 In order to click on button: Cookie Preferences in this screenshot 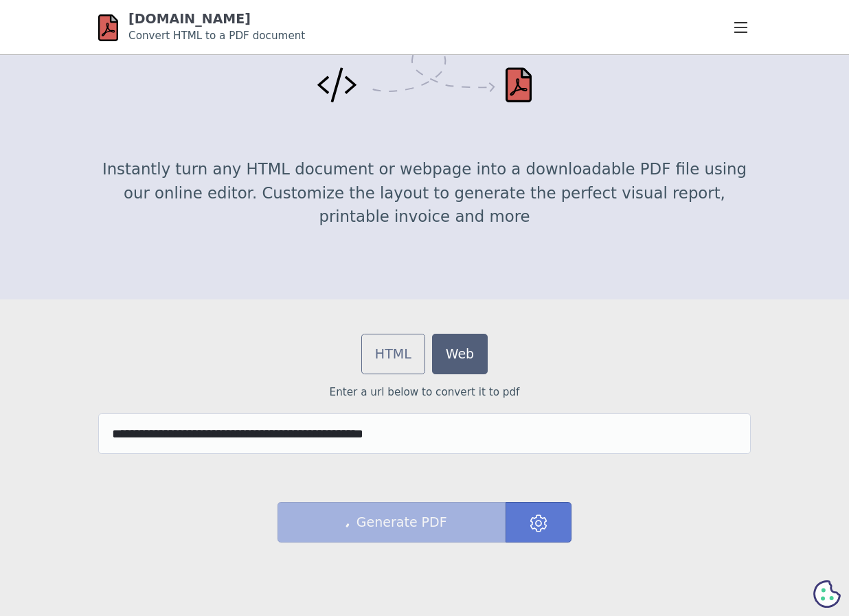, I will do `click(827, 594)`.